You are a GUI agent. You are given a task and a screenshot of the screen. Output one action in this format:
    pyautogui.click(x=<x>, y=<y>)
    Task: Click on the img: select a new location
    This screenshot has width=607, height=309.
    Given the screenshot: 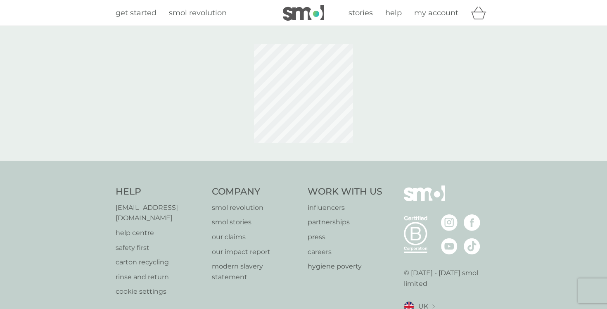 What is the action you would take?
    pyautogui.click(x=433, y=306)
    